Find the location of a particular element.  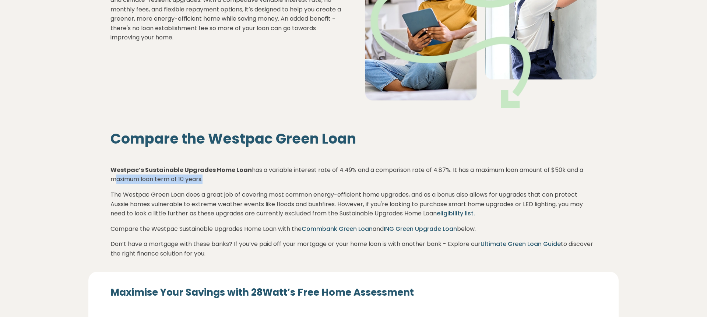

p: has a variable interest rate of 4.49% and a comparison rate of 4.87%. It has a maximum loan amoun... is located at coordinates (354, 175).